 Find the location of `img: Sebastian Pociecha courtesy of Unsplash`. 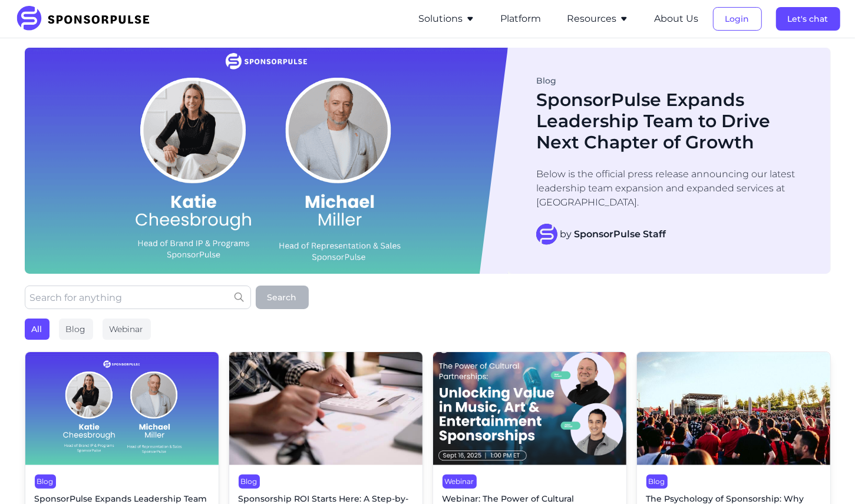

img: Sebastian Pociecha courtesy of Unsplash is located at coordinates (734, 409).